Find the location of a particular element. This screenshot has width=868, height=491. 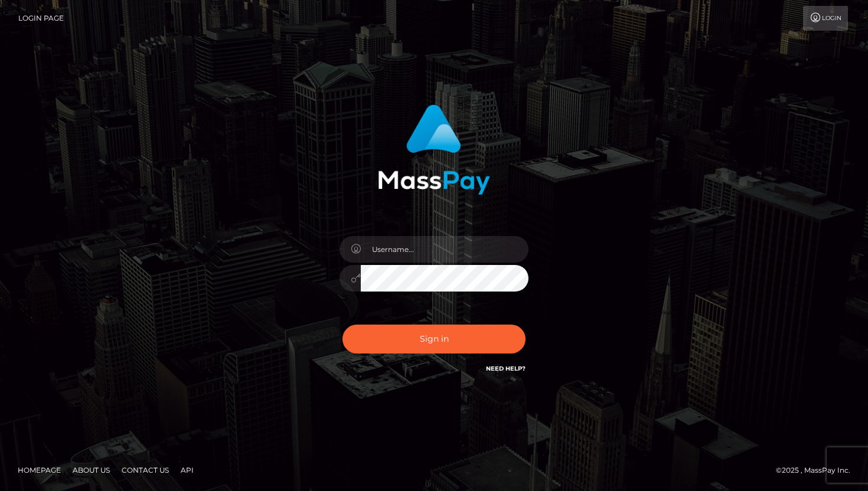

a: Login is located at coordinates (825, 18).